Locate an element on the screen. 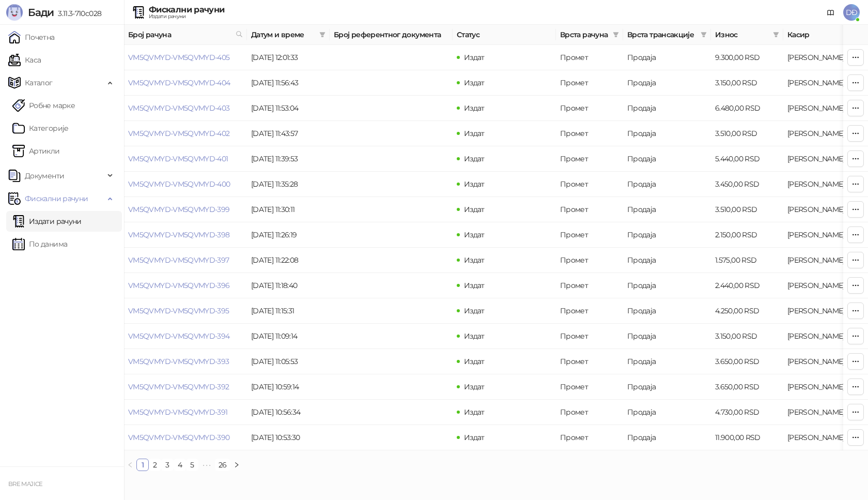 This screenshot has width=868, height=500. a: 1 is located at coordinates (143, 465).